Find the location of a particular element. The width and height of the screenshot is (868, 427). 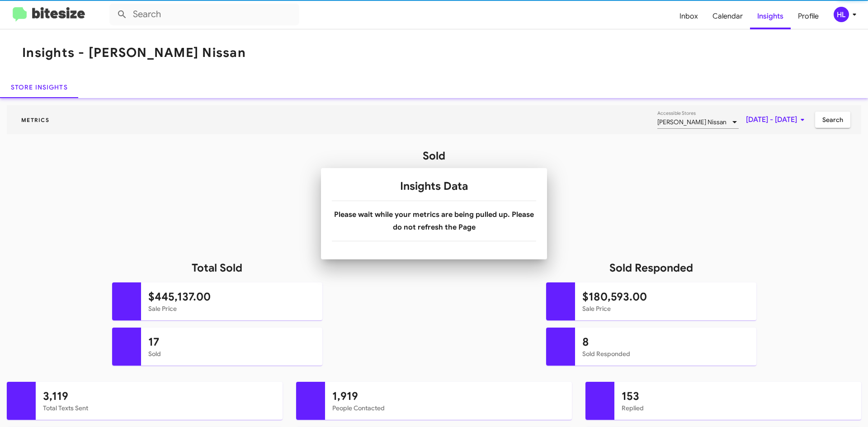

h1: Sold Responded is located at coordinates (651, 268).